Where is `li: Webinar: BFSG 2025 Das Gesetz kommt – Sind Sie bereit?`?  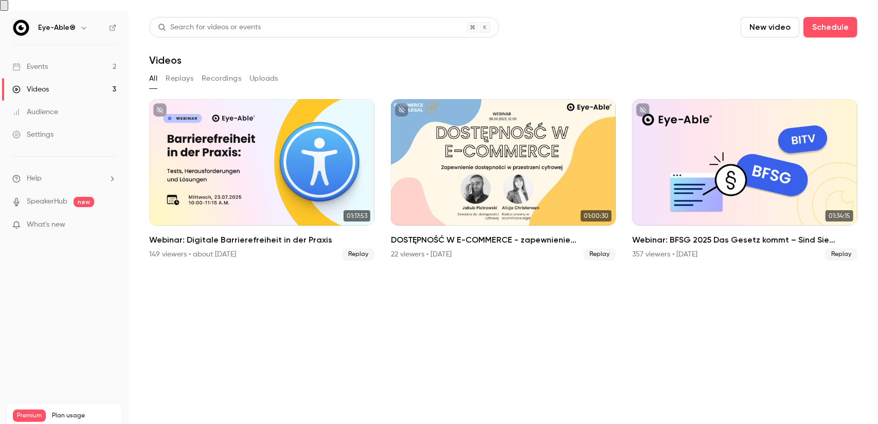 li: Webinar: BFSG 2025 Das Gesetz kommt – Sind Sie bereit? is located at coordinates (744, 180).